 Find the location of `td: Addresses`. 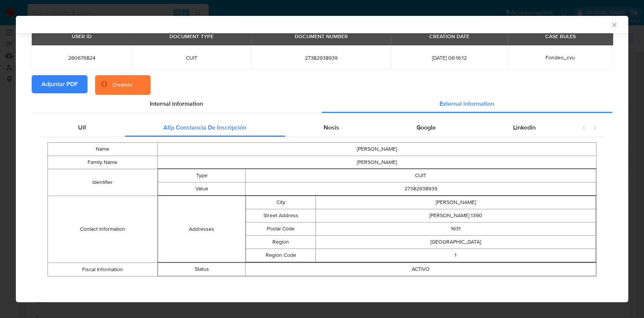

td: Addresses is located at coordinates (202, 229).